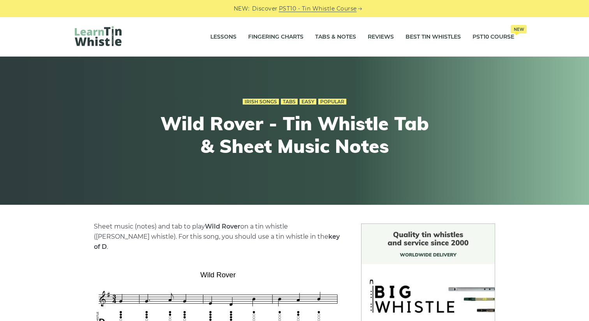 This screenshot has width=589, height=321. What do you see at coordinates (289, 102) in the screenshot?
I see `a: Tabs` at bounding box center [289, 102].